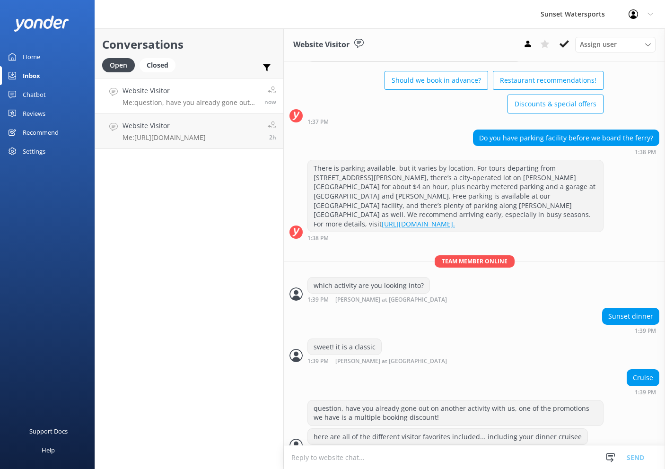 This screenshot has width=665, height=469. I want to click on button: Discounts & special offers, so click(555, 104).